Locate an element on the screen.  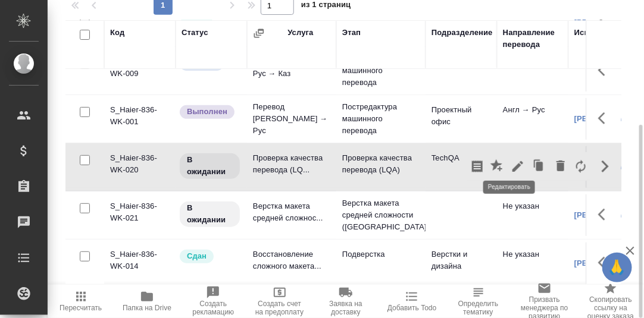
span: Определить тематику is located at coordinates (478, 308).